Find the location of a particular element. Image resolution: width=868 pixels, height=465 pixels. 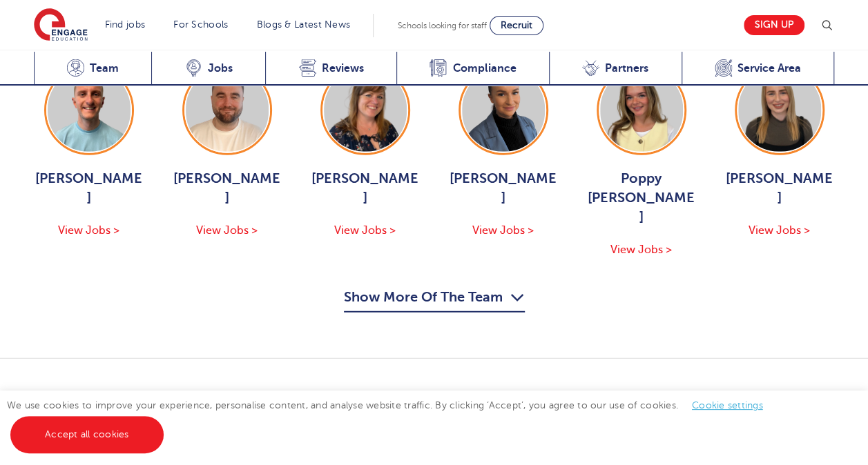

img: Layla McCosker is located at coordinates (780, 111).